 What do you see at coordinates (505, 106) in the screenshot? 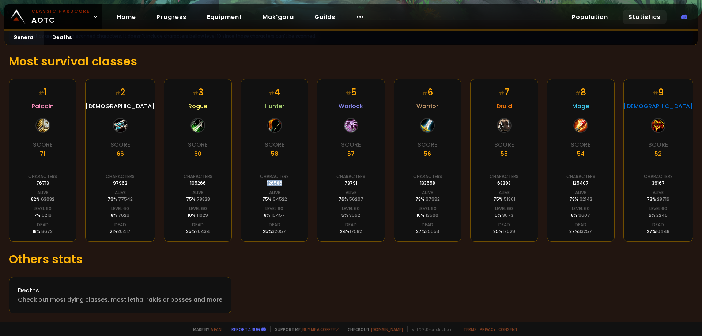
I see `span: Druid` at bounding box center [505, 106].